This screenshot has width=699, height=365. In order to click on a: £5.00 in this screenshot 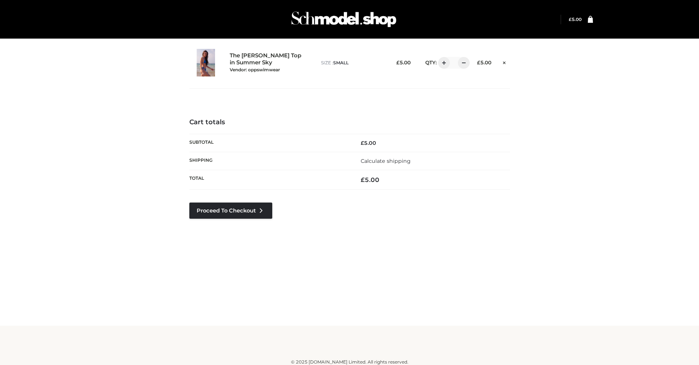, I will do `click(575, 19)`.